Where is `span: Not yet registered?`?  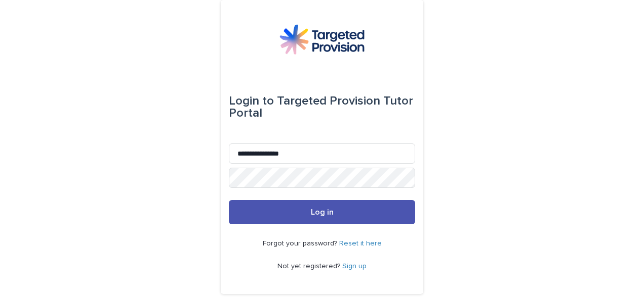
span: Not yet registered? is located at coordinates (310, 267).